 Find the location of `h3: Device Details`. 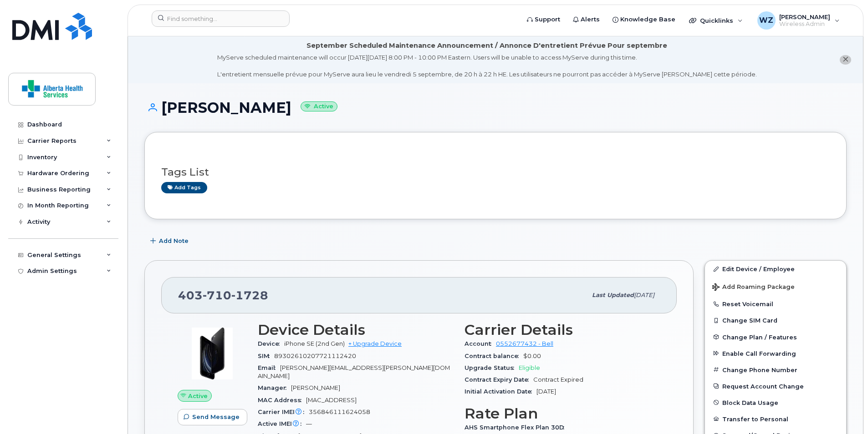

h3: Device Details is located at coordinates (356, 330).